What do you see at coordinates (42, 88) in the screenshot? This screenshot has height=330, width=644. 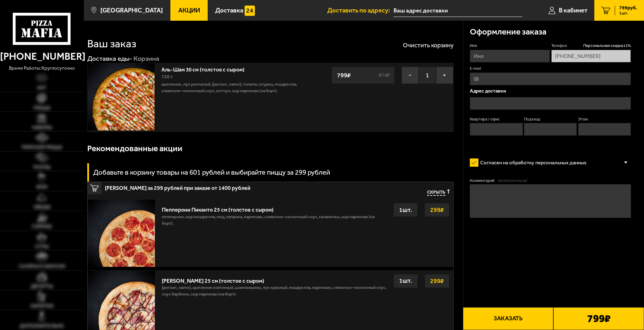 I see `span: Хит` at bounding box center [42, 88].